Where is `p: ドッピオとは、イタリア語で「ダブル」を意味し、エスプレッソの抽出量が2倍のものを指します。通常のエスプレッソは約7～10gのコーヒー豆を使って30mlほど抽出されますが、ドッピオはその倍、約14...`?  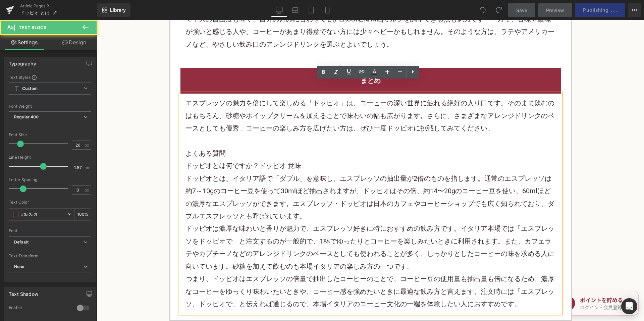 p: ドッピオとは、イタリア語で「ダブル」を意味し、エスプレッソの抽出量が2倍のものを指します。通常のエスプレッソは約7～10gのコーヒー豆を使って30mlほど抽出されますが、ドッピオはその倍、約14... is located at coordinates (274, 177).